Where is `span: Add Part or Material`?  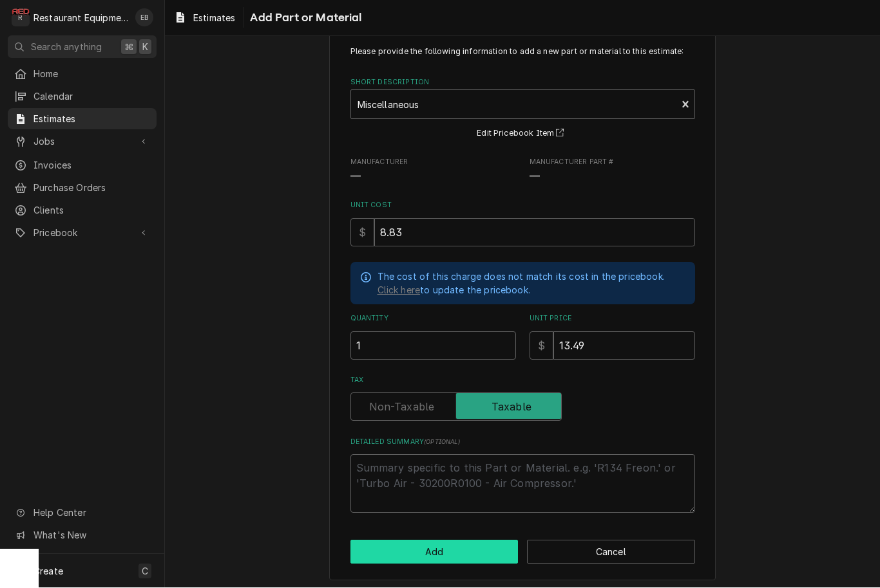 span: Add Part or Material is located at coordinates (303, 18).